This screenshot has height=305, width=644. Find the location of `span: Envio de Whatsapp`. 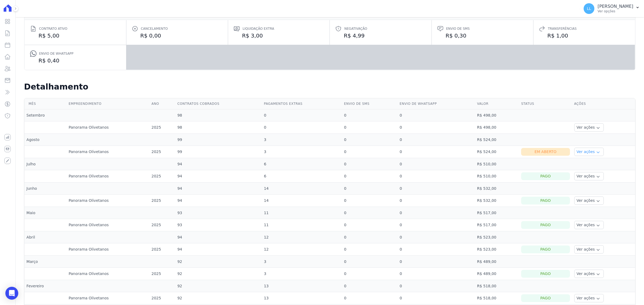

span: Envio de Whatsapp is located at coordinates (56, 53).